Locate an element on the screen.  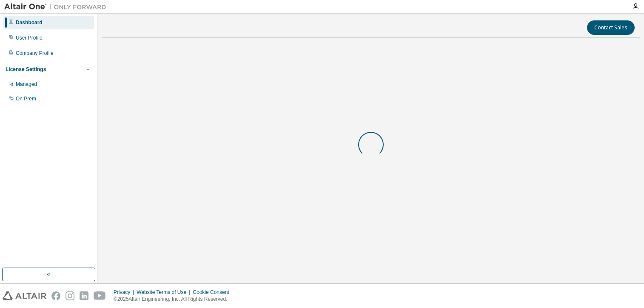
img: Altair One is located at coordinates (57, 7).